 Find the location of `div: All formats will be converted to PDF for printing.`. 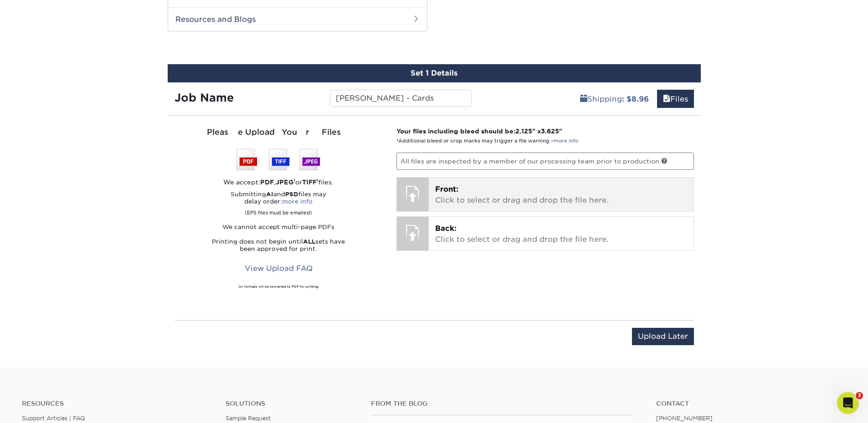

div: All formats will be converted to PDF for printing. is located at coordinates (279, 286).